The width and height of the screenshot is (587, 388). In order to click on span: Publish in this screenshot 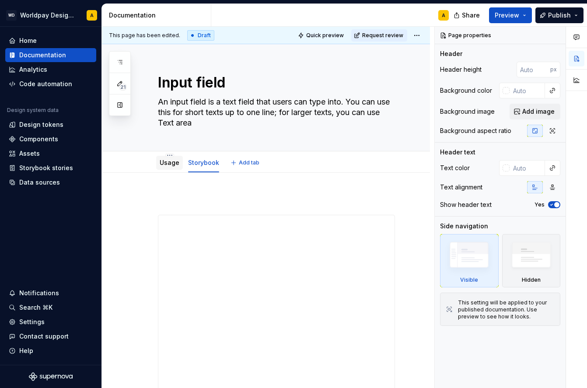, I will do `click(560, 15)`.